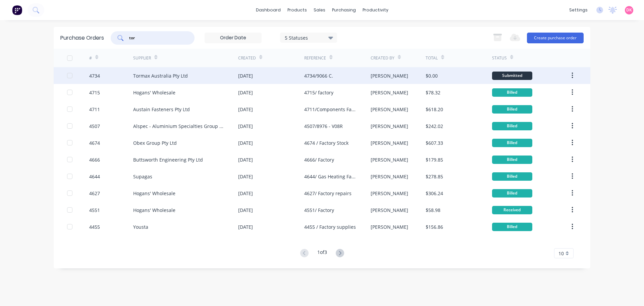 The width and height of the screenshot is (644, 306). What do you see at coordinates (17, 10) in the screenshot?
I see `img: Factory` at bounding box center [17, 10].